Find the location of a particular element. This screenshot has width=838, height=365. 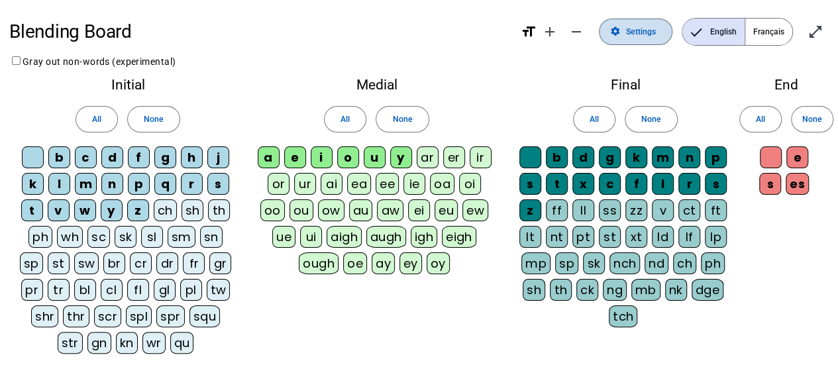

div: sm is located at coordinates (181, 236).